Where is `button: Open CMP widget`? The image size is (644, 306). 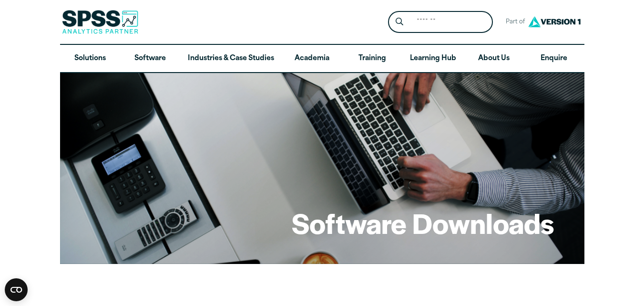 button: Open CMP widget is located at coordinates (16, 290).